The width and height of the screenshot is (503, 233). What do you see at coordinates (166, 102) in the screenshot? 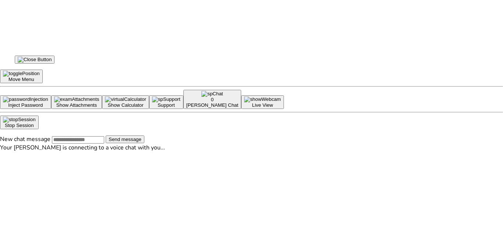
I see `button: Support` at bounding box center [166, 102].